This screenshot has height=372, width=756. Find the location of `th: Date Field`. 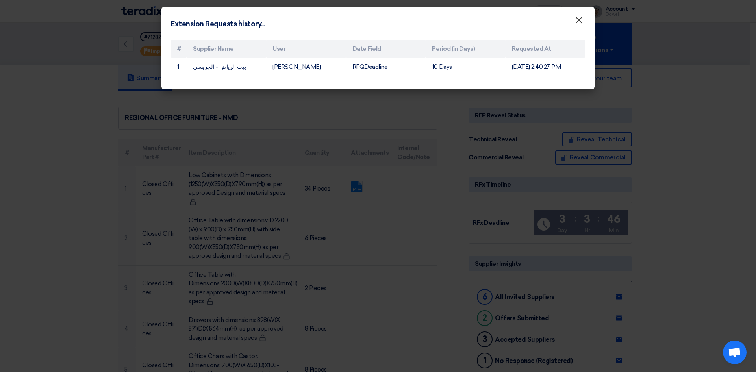

th: Date Field is located at coordinates (386, 49).